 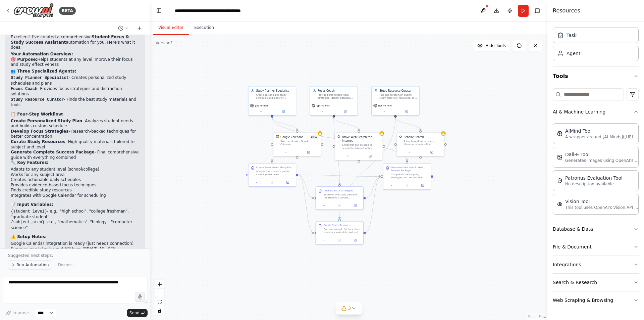 I want to click on li: Integrates with Google Calendar for scheduling, so click(x=75, y=196).